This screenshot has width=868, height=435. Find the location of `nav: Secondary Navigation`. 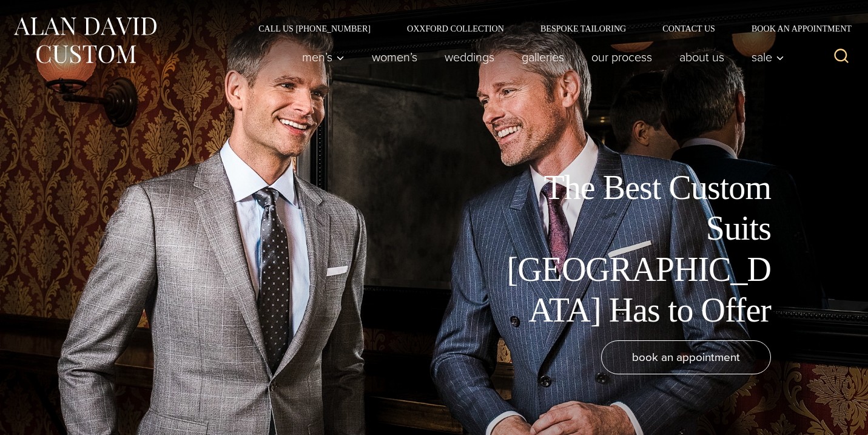

nav: Secondary Navigation is located at coordinates (548, 29).